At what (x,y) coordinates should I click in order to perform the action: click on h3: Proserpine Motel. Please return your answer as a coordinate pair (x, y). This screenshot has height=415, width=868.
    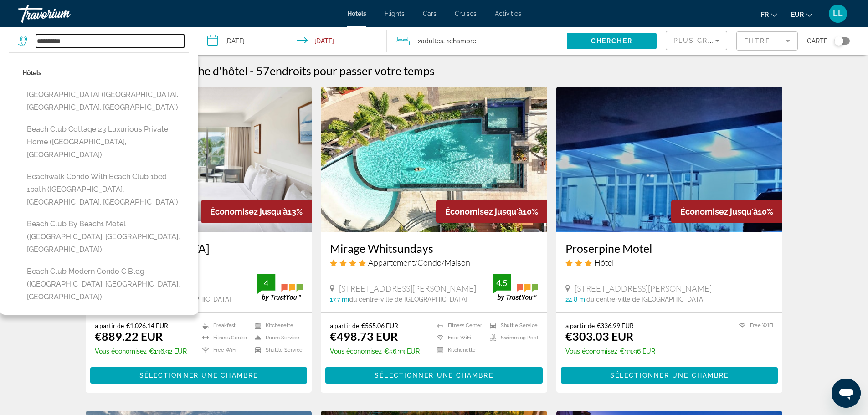
    Looking at the image, I should click on (669, 248).